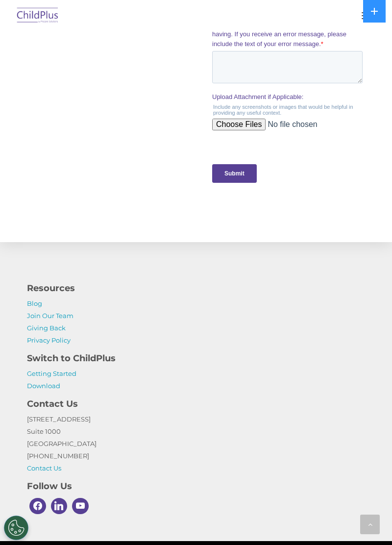 Image resolution: width=392 pixels, height=545 pixels. I want to click on a: Facebook, so click(38, 506).